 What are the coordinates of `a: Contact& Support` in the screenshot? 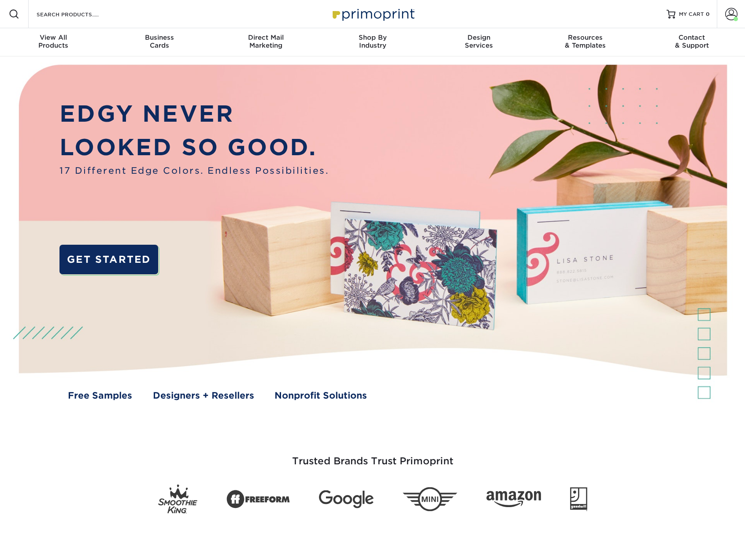 It's located at (692, 42).